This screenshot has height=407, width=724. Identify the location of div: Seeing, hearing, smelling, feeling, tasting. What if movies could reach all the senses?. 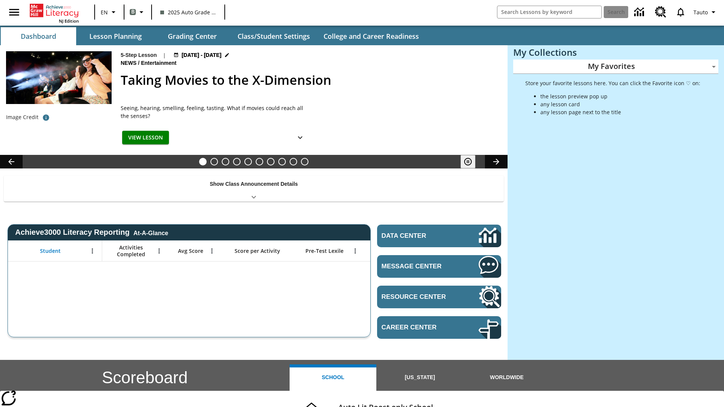
(215, 112).